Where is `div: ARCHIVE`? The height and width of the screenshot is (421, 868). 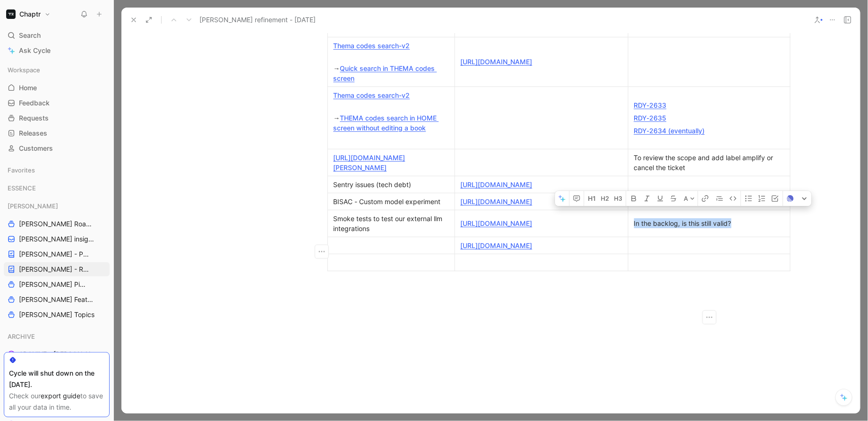 div: ARCHIVE is located at coordinates (57, 336).